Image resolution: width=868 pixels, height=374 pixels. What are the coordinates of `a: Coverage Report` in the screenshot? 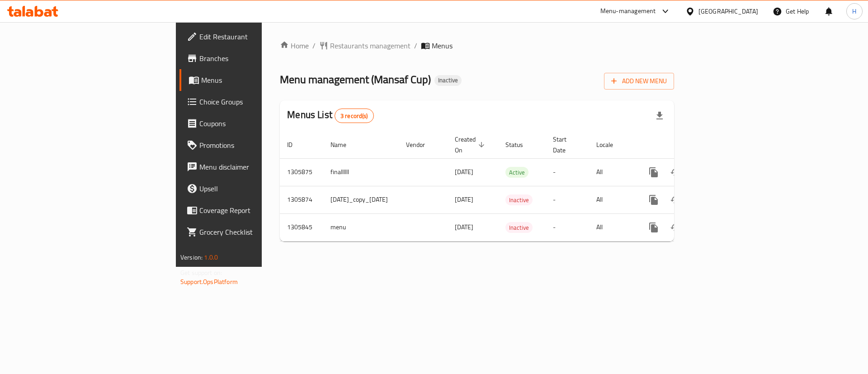 It's located at (250, 210).